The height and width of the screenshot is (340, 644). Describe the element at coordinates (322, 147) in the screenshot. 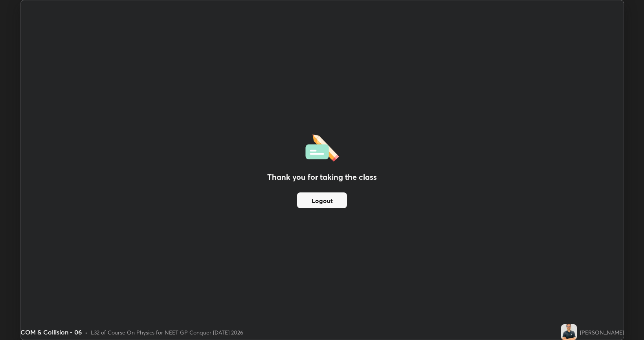

I see `img: offlineFeedback.1438e8b3.svg` at that location.